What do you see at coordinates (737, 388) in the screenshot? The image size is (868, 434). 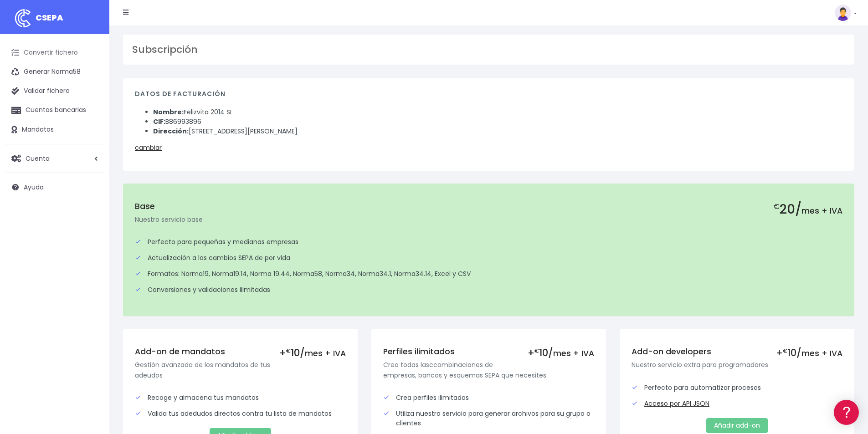 I see `div: Perfecto para automatizar procesos` at bounding box center [737, 388].